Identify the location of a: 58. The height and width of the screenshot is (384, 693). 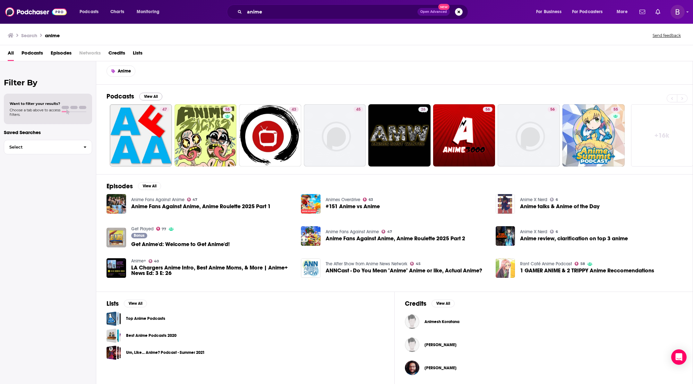
(580, 264).